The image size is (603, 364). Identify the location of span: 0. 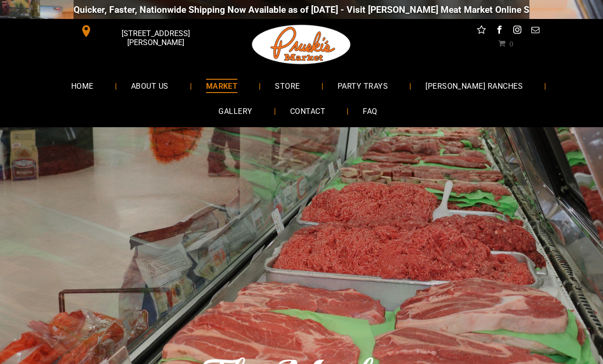
(512, 43).